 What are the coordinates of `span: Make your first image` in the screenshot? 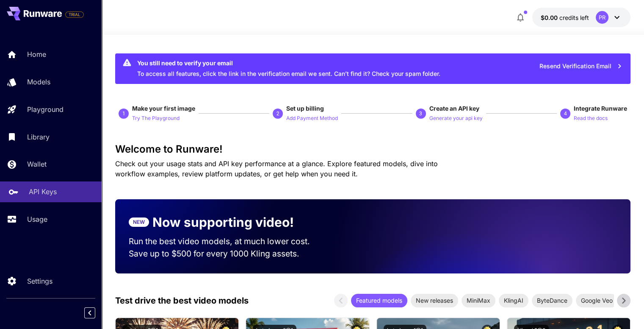 It's located at (163, 108).